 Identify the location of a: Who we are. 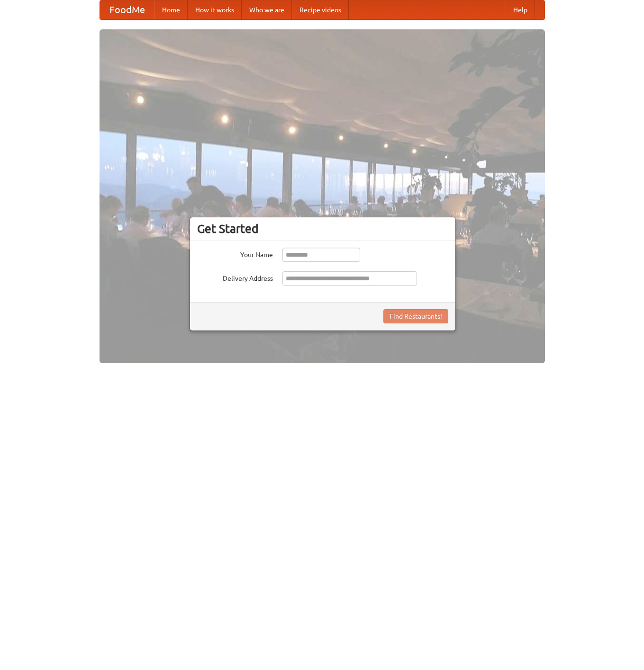
(267, 10).